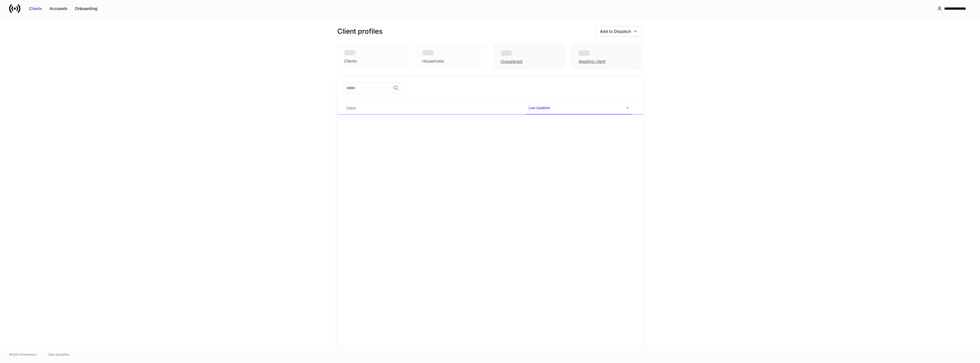 Image resolution: width=980 pixels, height=363 pixels. I want to click on button: Clients, so click(35, 8).